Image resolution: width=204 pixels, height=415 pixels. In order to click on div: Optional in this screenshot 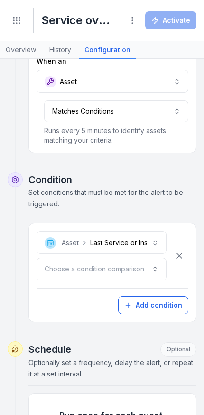, I will do `click(179, 349)`.